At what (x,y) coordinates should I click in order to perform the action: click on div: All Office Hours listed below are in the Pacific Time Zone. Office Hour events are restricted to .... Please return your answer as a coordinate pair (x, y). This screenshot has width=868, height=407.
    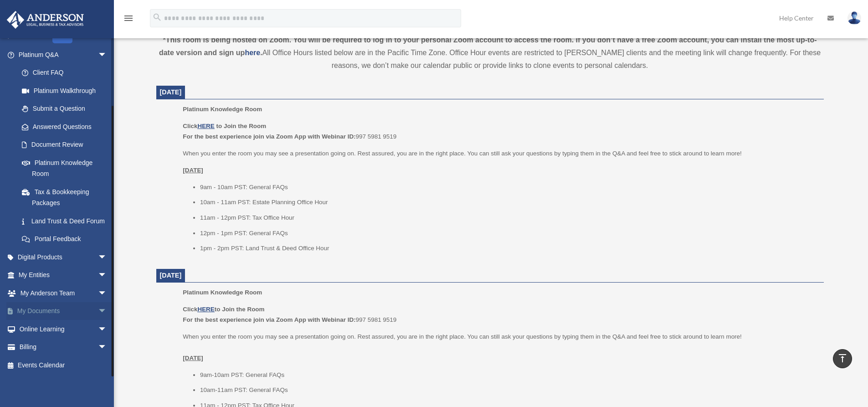
    Looking at the image, I should click on (490, 53).